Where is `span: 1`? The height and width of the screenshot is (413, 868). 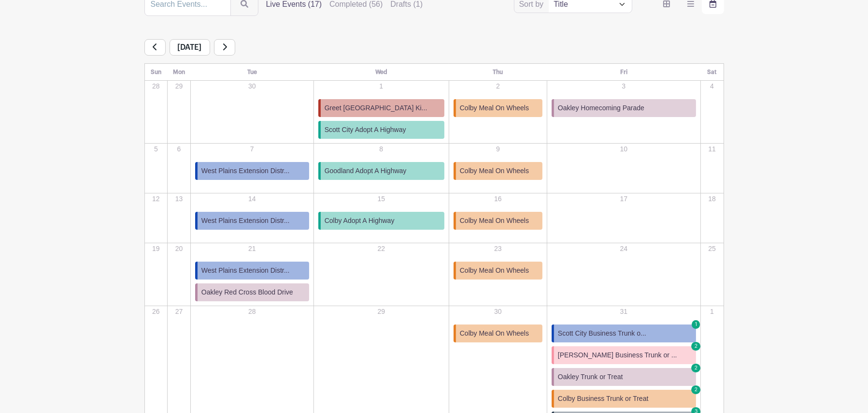
span: 1 is located at coordinates (696, 324).